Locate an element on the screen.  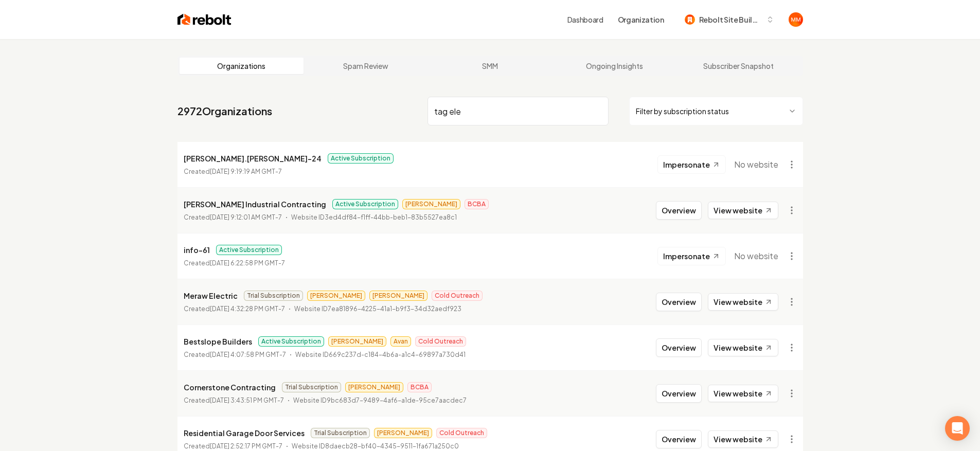
p: Website ID 3ed4df84-f1ff-44bb-beb1-83b5527ea8c1 is located at coordinates (374, 217).